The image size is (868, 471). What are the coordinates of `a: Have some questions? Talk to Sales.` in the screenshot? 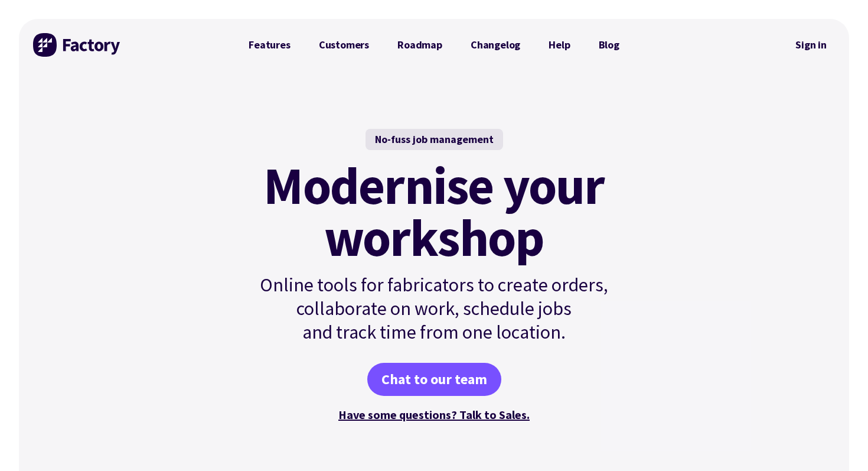 It's located at (434, 414).